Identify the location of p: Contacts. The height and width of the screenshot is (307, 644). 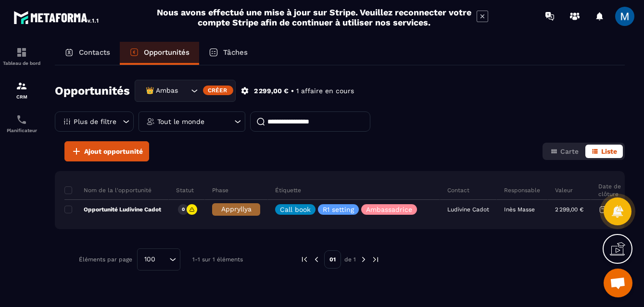
(94, 53).